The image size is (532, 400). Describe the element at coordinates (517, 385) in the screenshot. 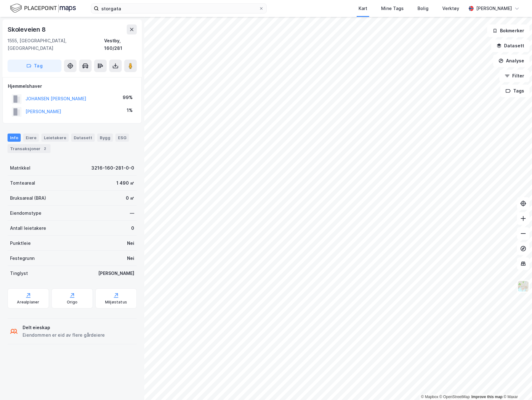

I see `div: Chat Widget` at that location.